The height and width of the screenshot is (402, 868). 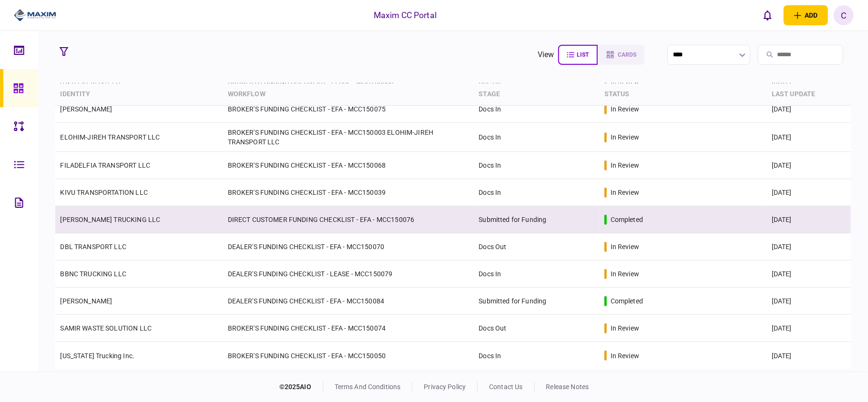 I want to click on th: last update, so click(x=809, y=94).